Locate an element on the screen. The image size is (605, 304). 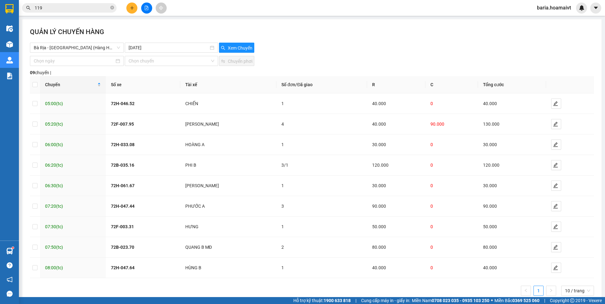
span: Xem Chuyến is located at coordinates (240, 48).